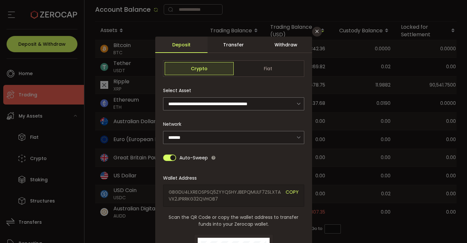 This screenshot has width=467, height=243. What do you see at coordinates (193, 158) in the screenshot?
I see `span: Auto-Sweep` at bounding box center [193, 158].